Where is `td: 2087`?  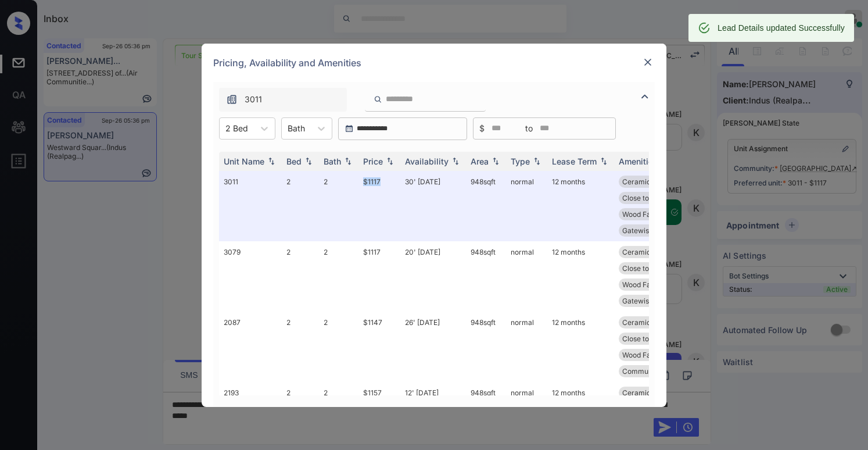 td: 2087 is located at coordinates (250, 346).